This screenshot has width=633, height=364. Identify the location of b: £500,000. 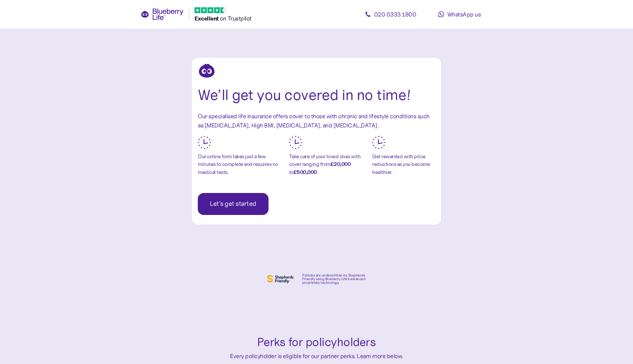
(305, 172).